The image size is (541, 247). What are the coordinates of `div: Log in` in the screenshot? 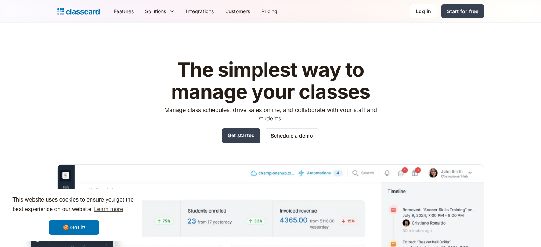 It's located at (423, 11).